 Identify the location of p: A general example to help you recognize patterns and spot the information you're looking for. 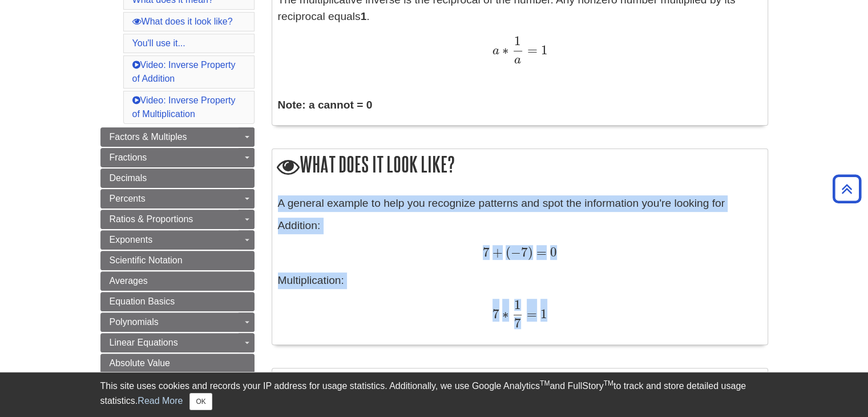
(520, 203).